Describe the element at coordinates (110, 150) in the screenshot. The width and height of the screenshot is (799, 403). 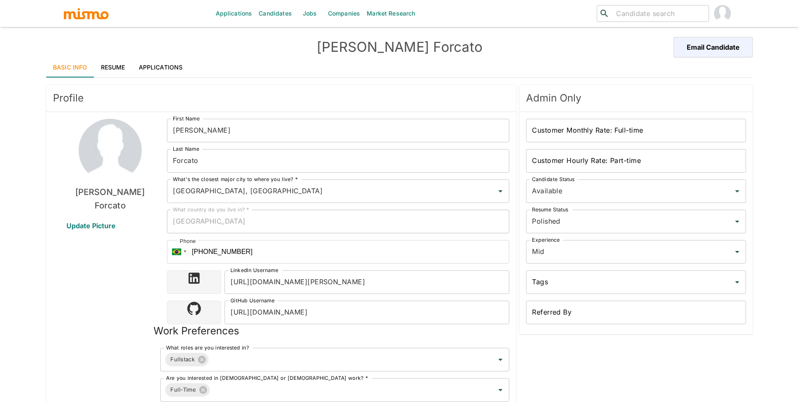
I see `img: Luiz Forcato` at that location.